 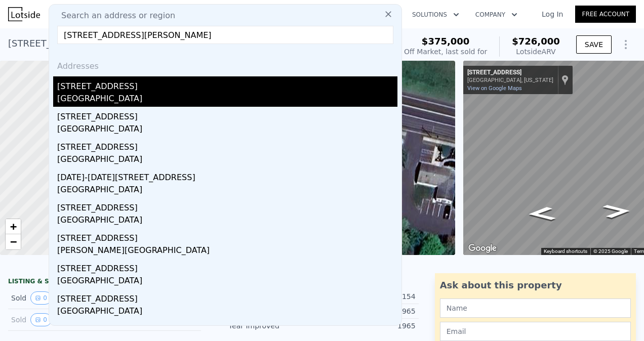 I want to click on input: Email, so click(x=535, y=331).